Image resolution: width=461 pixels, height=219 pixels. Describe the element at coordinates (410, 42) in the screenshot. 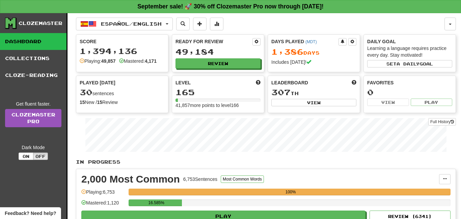

I see `div: Daily Goal` at that location.